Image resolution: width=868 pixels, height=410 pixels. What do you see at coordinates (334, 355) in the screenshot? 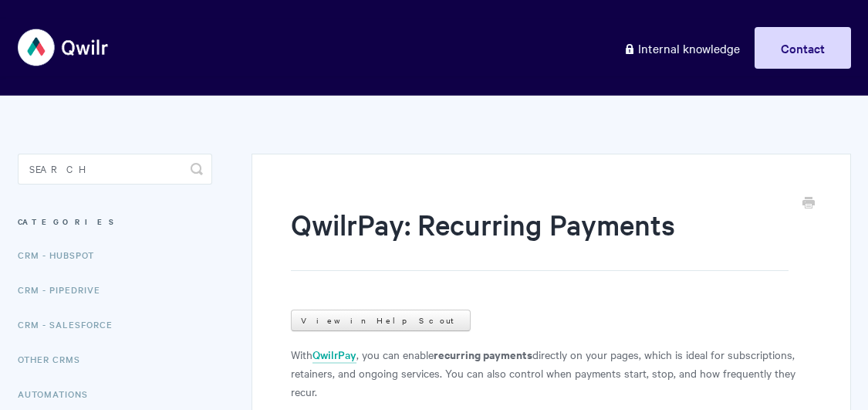
I see `a: QwilrPay` at bounding box center [334, 355].